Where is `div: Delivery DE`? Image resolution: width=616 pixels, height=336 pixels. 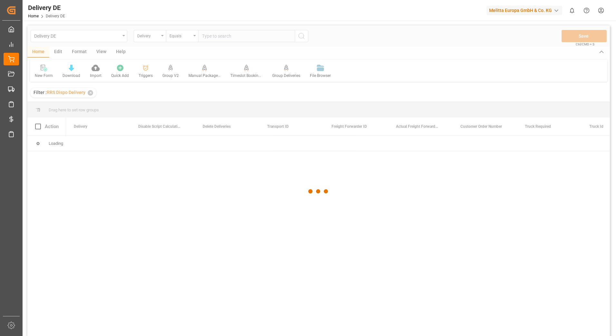 div: Delivery DE is located at coordinates (46, 8).